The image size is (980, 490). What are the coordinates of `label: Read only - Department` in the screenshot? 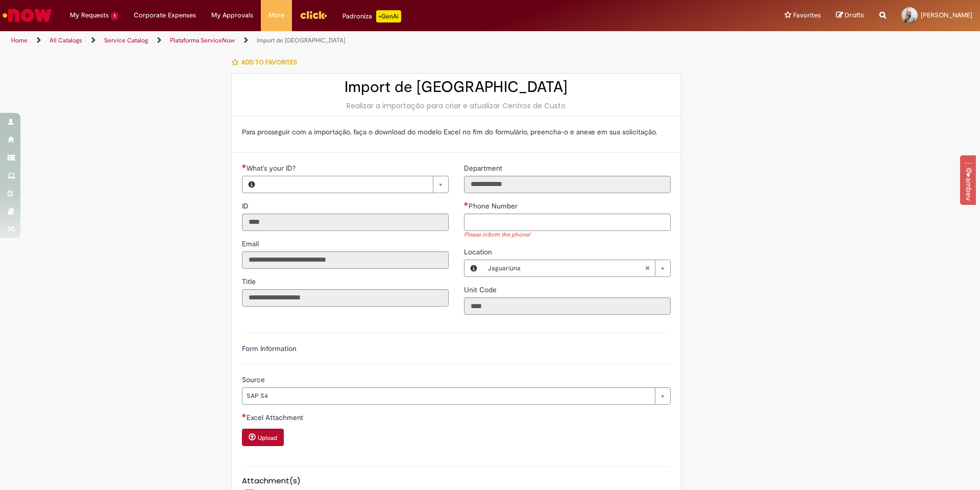 It's located at (484, 168).